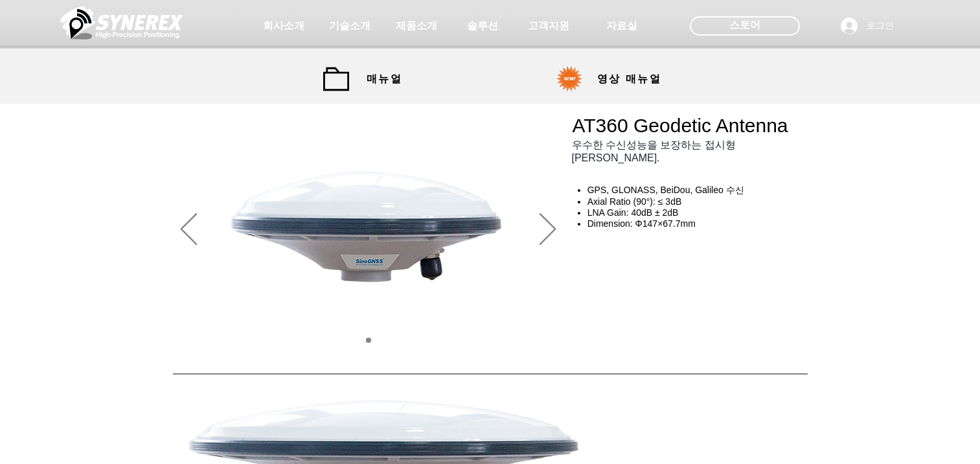 The width and height of the screenshot is (980, 464). What do you see at coordinates (868, 26) in the screenshot?
I see `button: 로그인` at bounding box center [868, 26].